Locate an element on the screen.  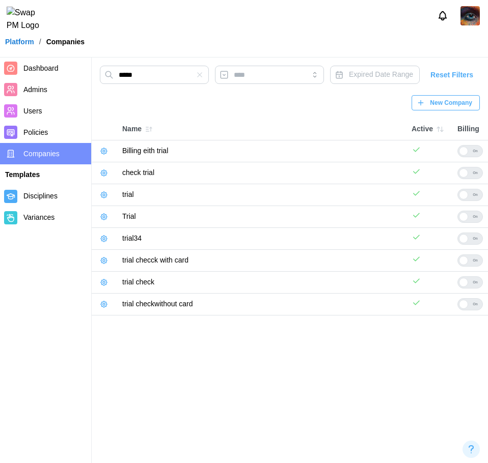
button: Reset Filters is located at coordinates (452, 75).